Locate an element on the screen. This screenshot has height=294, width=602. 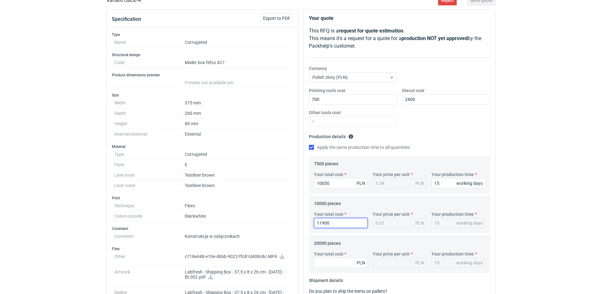
span: Preview not available yet. is located at coordinates (209, 83).